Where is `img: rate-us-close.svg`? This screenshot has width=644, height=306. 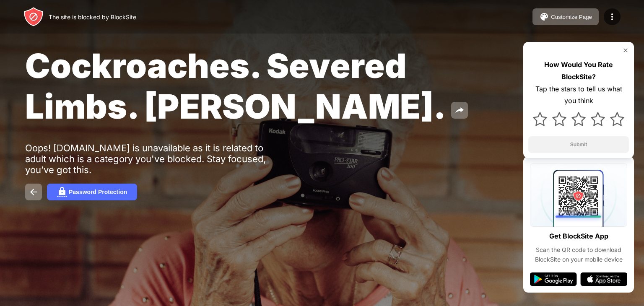
img: rate-us-close.svg is located at coordinates (626, 50).